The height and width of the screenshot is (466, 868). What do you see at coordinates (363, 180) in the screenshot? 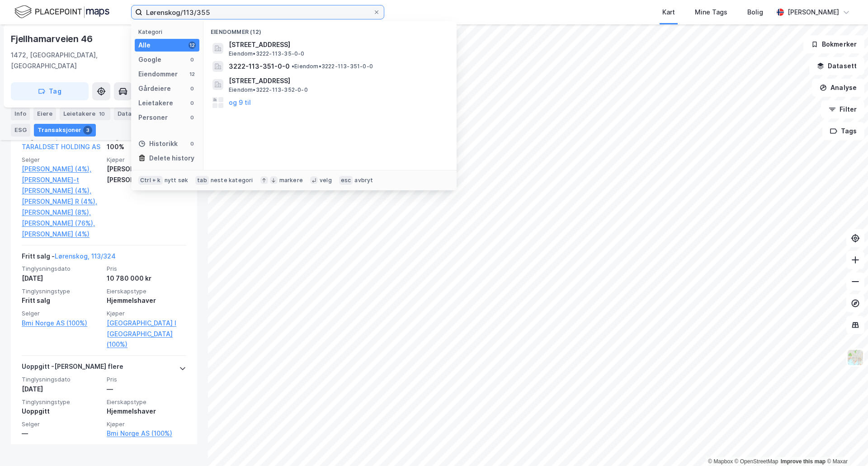
I see `div: avbryt` at bounding box center [363, 180].